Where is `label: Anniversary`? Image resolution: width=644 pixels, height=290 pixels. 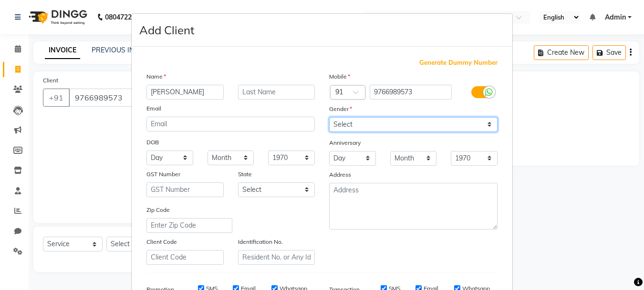 label: Anniversary is located at coordinates (345, 143).